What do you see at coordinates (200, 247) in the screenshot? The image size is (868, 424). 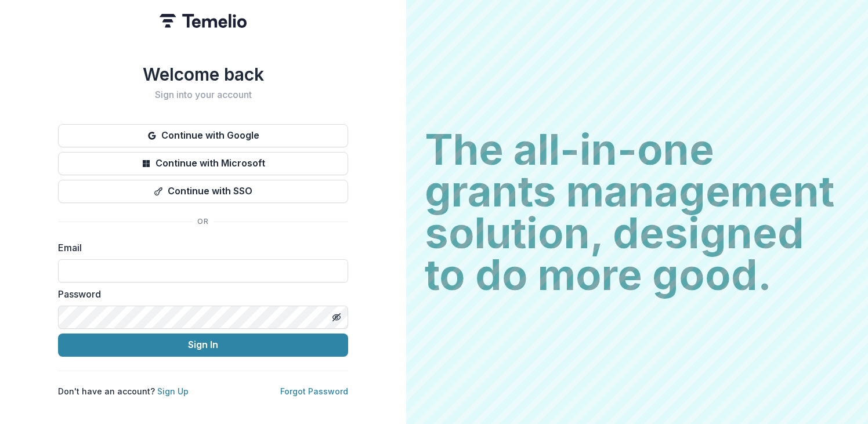 I see `label: Email` at bounding box center [200, 247].